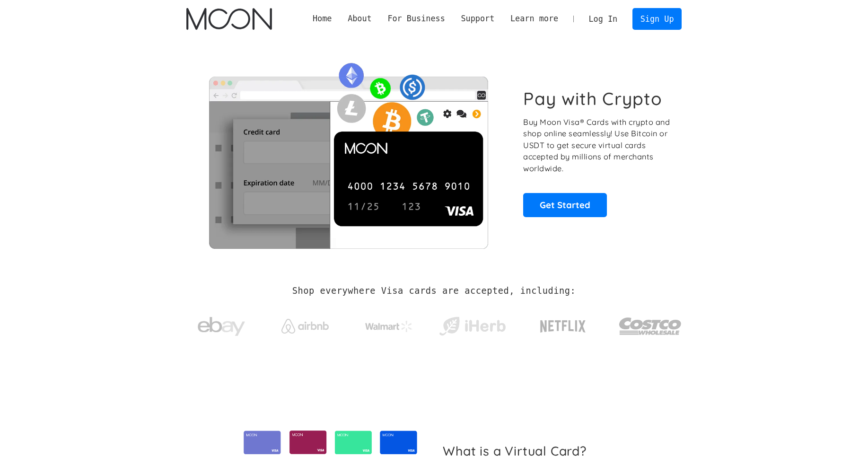 This screenshot has width=868, height=457. Describe the element at coordinates (222, 324) in the screenshot. I see `a: ebay` at that location.